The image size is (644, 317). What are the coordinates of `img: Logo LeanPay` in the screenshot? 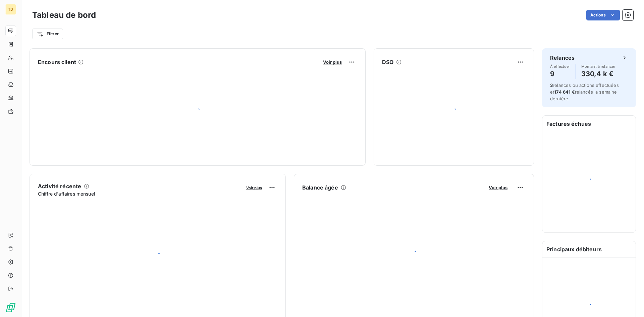 It's located at (11, 308).